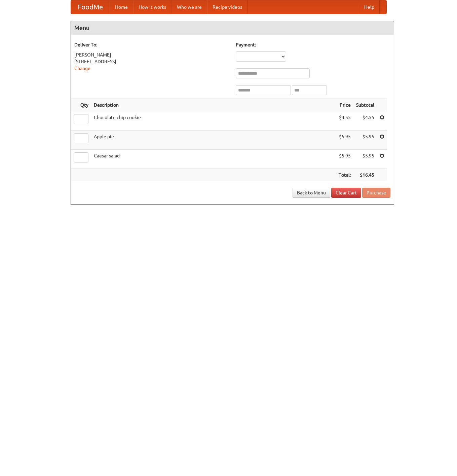 The width and height of the screenshot is (457, 476). What do you see at coordinates (346, 193) in the screenshot?
I see `a: Clear Cart` at bounding box center [346, 193].